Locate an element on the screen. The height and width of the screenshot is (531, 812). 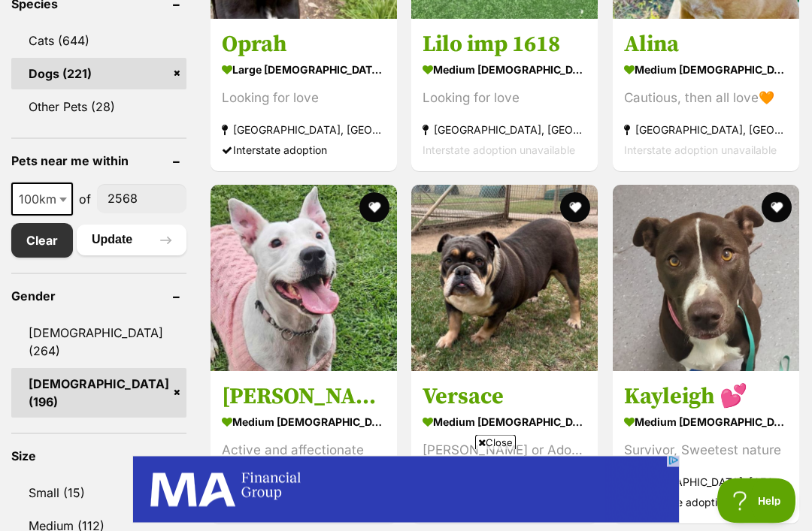
span: of is located at coordinates (85, 200).